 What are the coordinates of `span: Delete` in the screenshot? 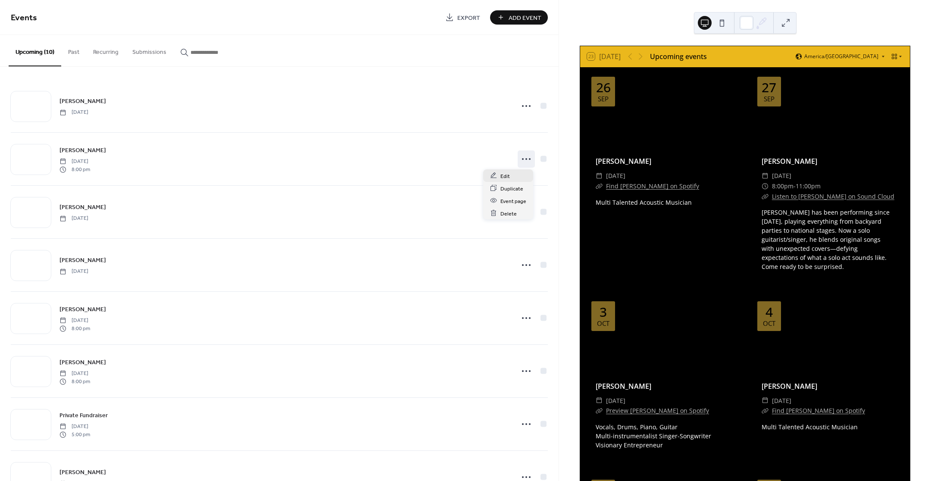 It's located at (508, 213).